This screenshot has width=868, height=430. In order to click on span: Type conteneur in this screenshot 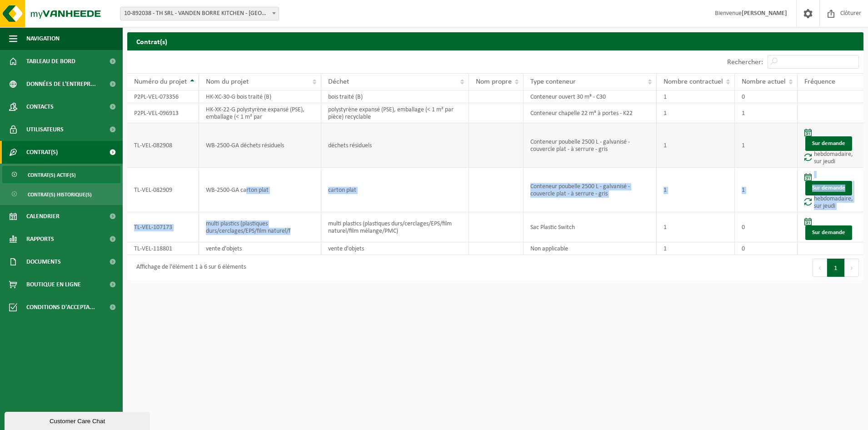, I will do `click(553, 82)`.